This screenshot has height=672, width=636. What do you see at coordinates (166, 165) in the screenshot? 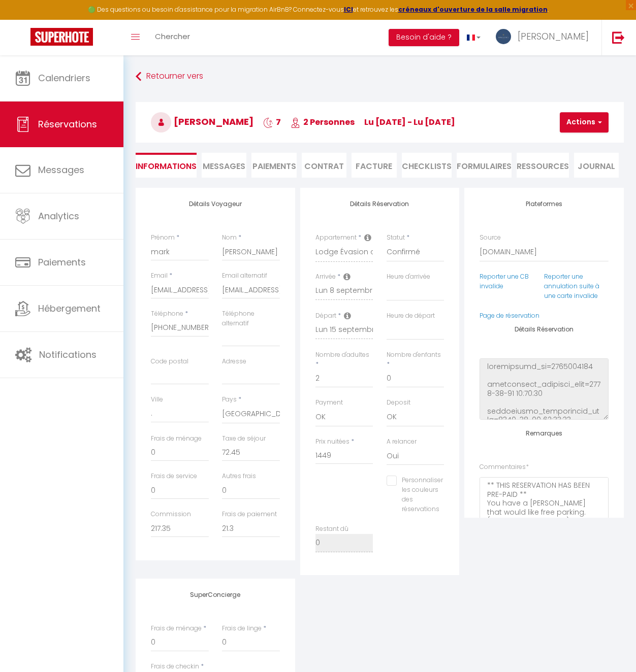
I see `li: Informations` at bounding box center [166, 165].